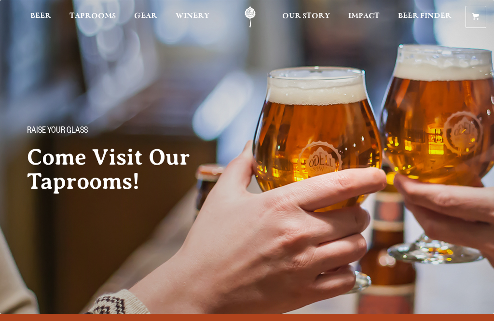  What do you see at coordinates (146, 16) in the screenshot?
I see `span: Gear` at bounding box center [146, 16].